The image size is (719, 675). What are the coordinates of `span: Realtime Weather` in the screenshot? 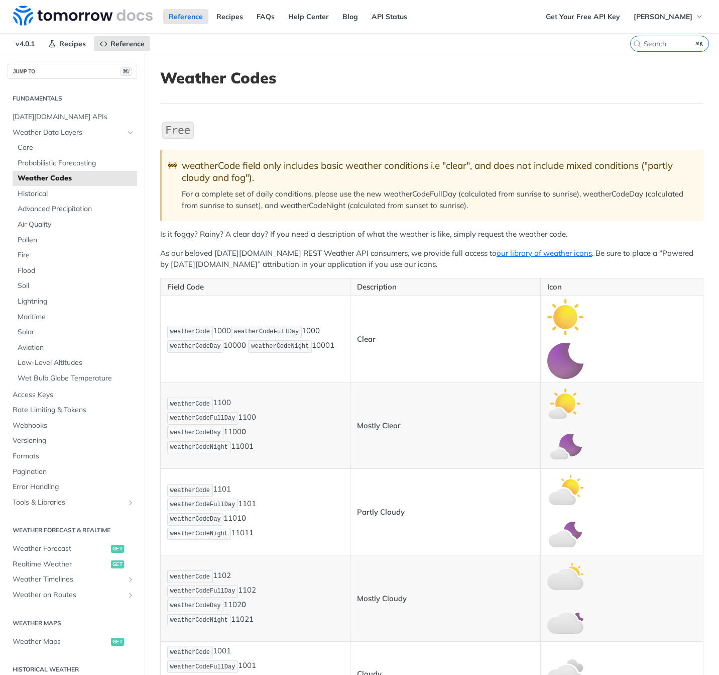 It's located at (60, 564).